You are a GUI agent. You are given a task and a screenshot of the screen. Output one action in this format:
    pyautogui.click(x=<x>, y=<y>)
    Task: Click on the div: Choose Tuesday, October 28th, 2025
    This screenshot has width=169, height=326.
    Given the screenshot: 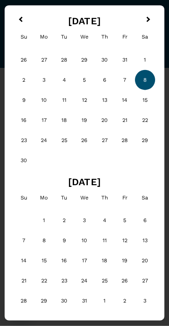 What is the action you would take?
    pyautogui.click(x=64, y=60)
    